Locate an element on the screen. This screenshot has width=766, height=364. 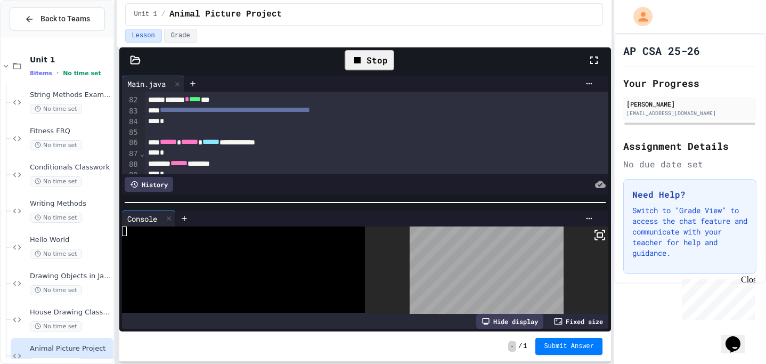
span: Fitness FRQ is located at coordinates (70, 131).